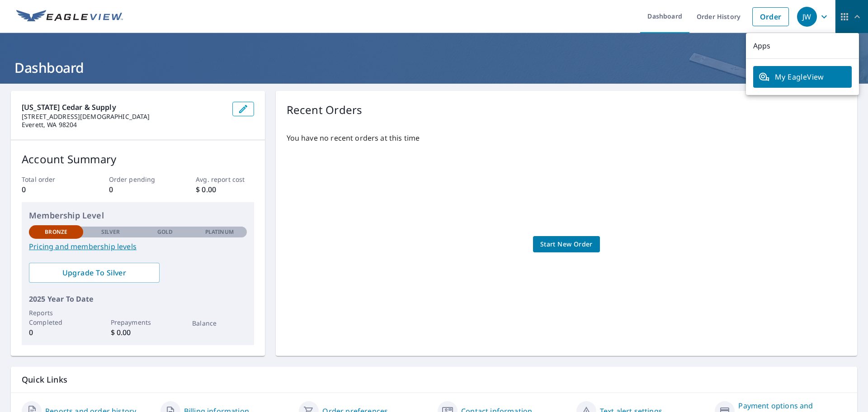 The height and width of the screenshot is (412, 868). Describe the element at coordinates (56, 232) in the screenshot. I see `p: Bronze` at that location.